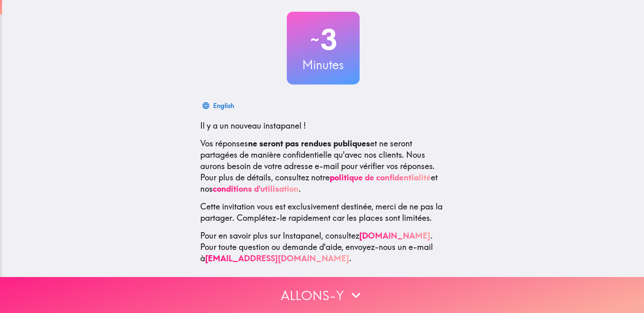  I want to click on span: Il y a un nouveau instapanel !, so click(253, 126).